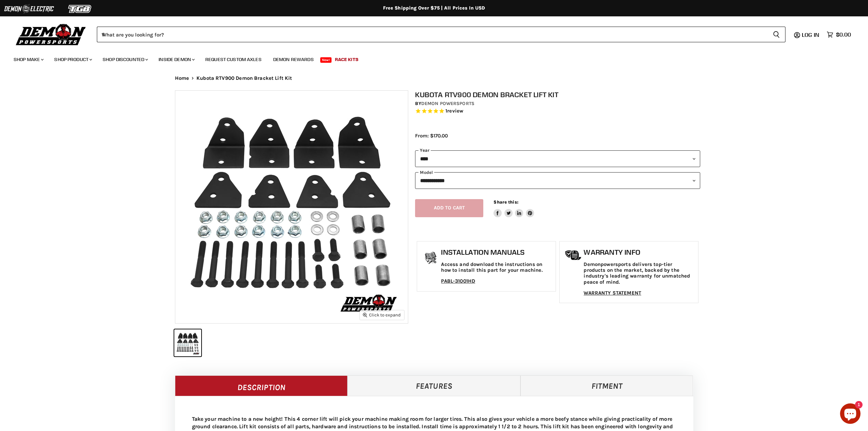 The width and height of the screenshot is (868, 431). I want to click on a: Features, so click(434, 386).